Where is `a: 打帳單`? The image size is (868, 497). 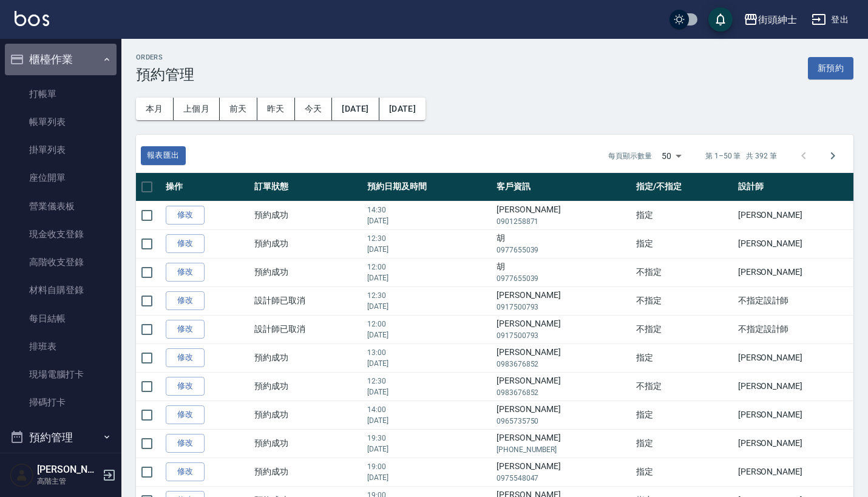
a: 打帳單 is located at coordinates (61, 94).